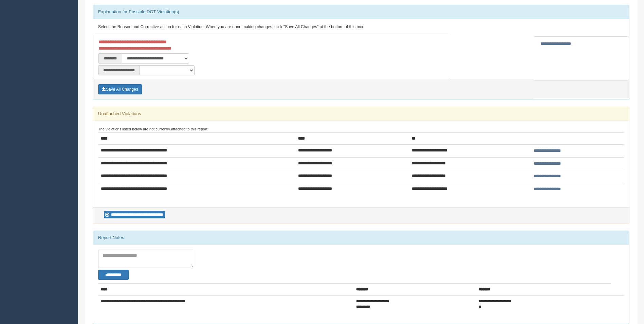 The image size is (644, 324). I want to click on div: Explanation for Possible DOT Violation(s), so click(361, 12).